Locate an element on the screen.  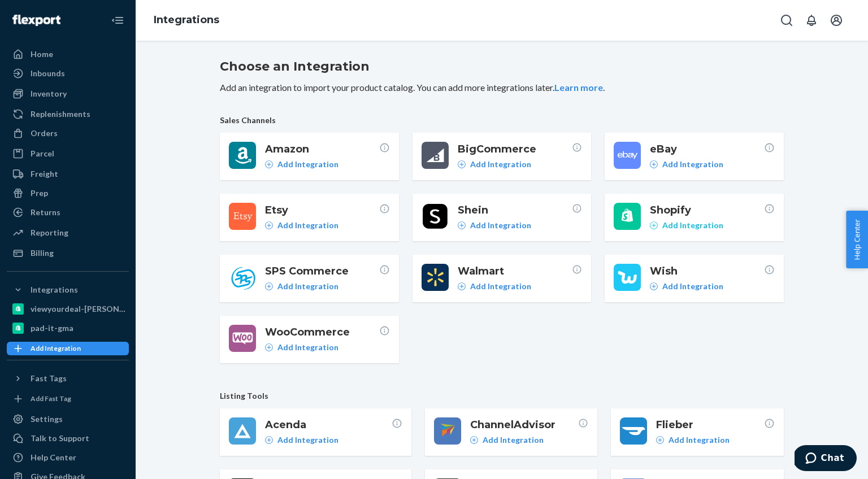
button: Open notifications is located at coordinates (812, 20).